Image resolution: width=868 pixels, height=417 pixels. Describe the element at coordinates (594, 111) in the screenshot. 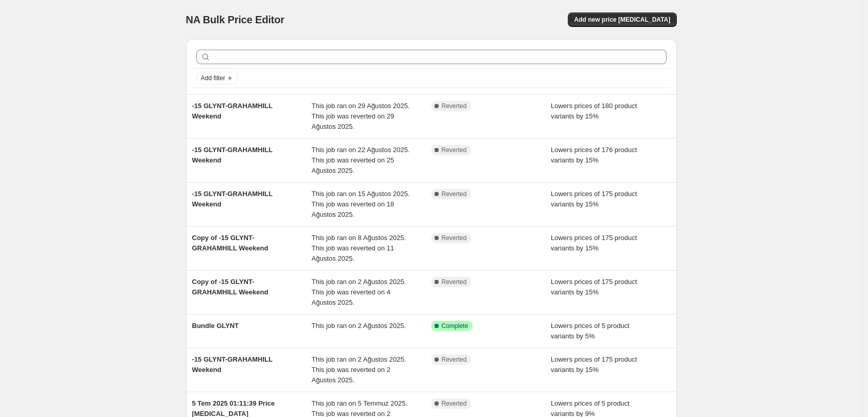

I see `span: Lowers prices of 180 product variants by 15%` at that location.